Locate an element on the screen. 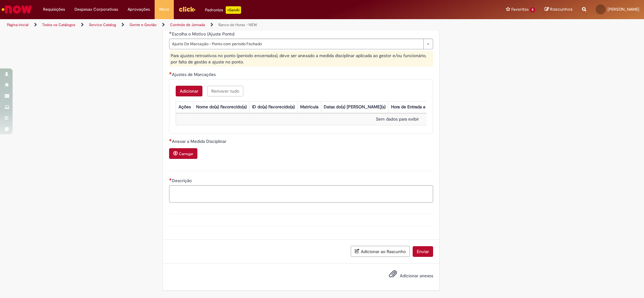 The height and width of the screenshot is (298, 644). th: Hora de Entrada a ser ajustada no ponto is located at coordinates (430, 107).